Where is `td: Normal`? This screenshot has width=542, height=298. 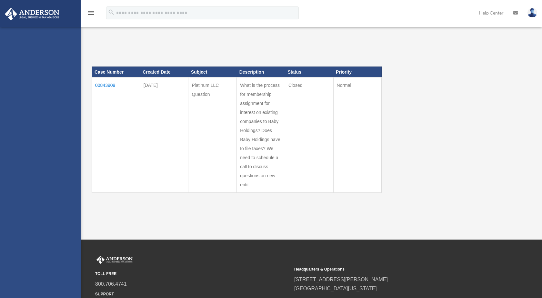
td: Normal is located at coordinates (357, 135).